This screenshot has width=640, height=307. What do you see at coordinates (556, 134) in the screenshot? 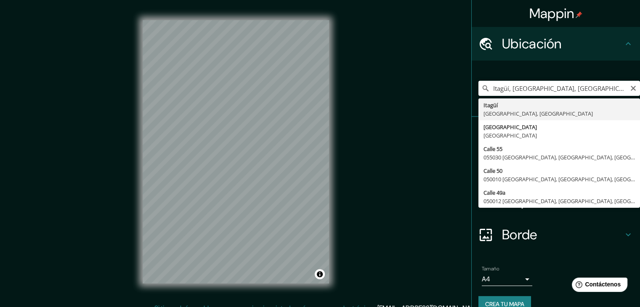
I see `div: Patas` at bounding box center [556, 134].